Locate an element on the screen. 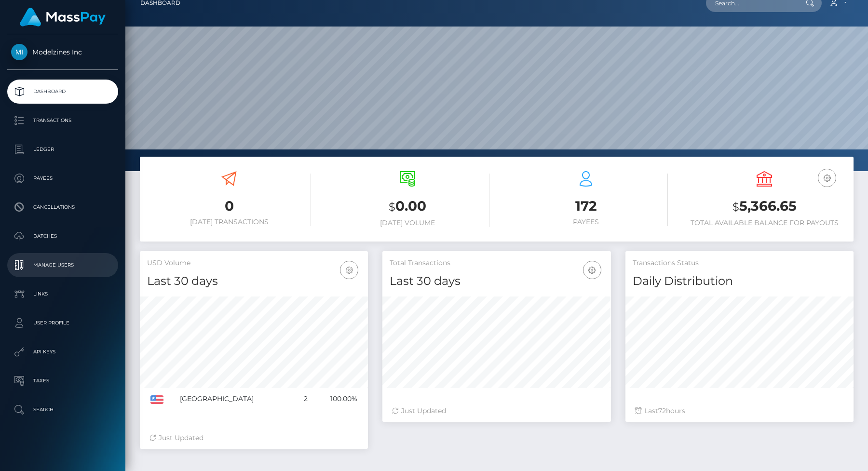 The width and height of the screenshot is (868, 471). a: Ledger is located at coordinates (63, 150).